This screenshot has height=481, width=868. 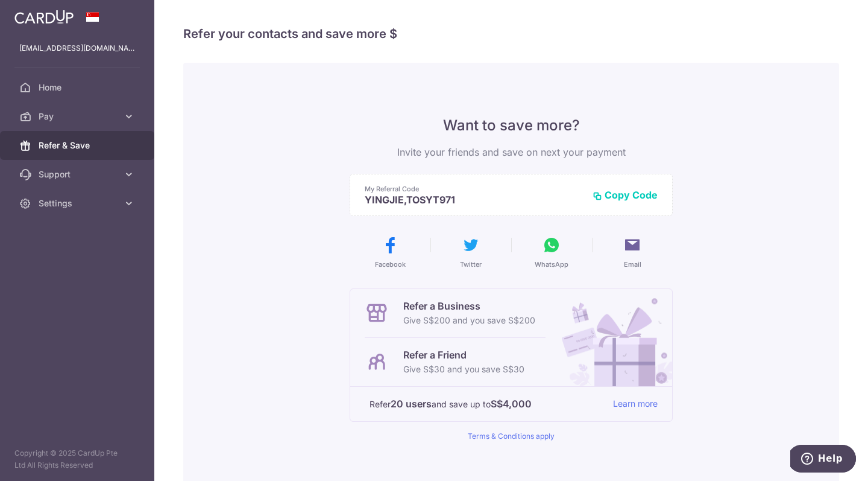 I want to click on p: My Referral Code, so click(x=474, y=189).